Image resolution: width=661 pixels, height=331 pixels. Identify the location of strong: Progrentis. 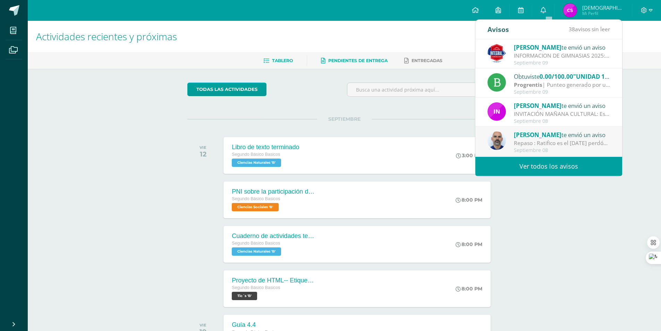
(528, 85).